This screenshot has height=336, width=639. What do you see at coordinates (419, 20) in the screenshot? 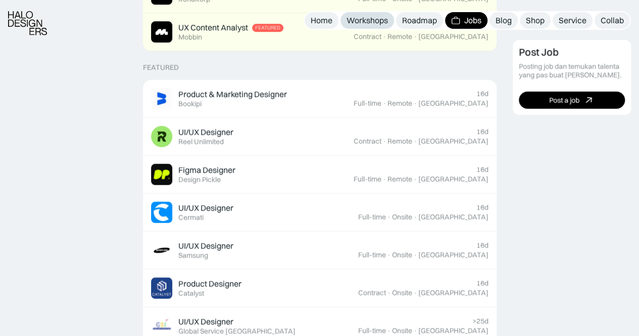
I see `div: Roadmap` at bounding box center [419, 20].